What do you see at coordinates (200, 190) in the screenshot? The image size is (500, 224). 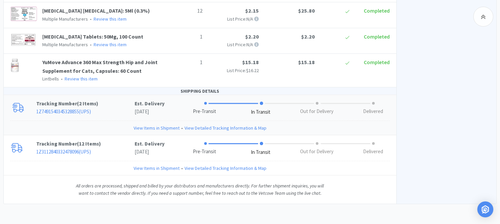 I see `i: All orders are processed, shipped and billed by your distributors and manufacturers directly. For...` at bounding box center [200, 190].